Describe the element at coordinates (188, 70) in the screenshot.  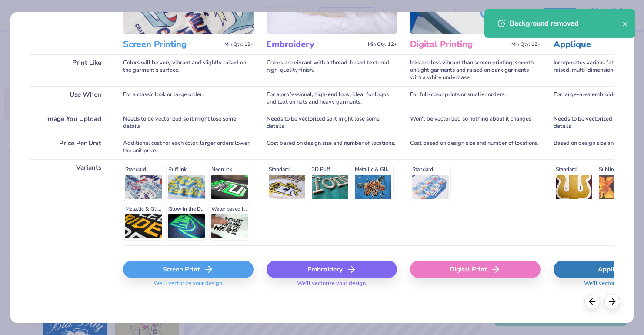
I see `div: Colors will be very vibrant and slightly raised on the garment's surface.` at that location.